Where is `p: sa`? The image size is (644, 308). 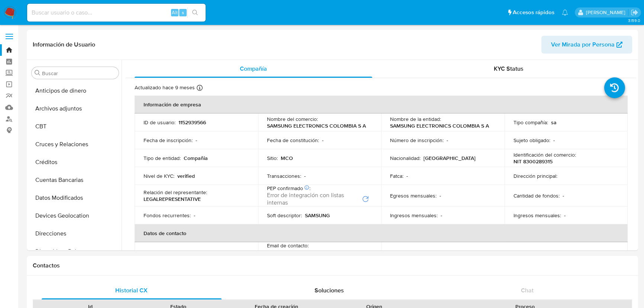
p: sa is located at coordinates (554, 123).